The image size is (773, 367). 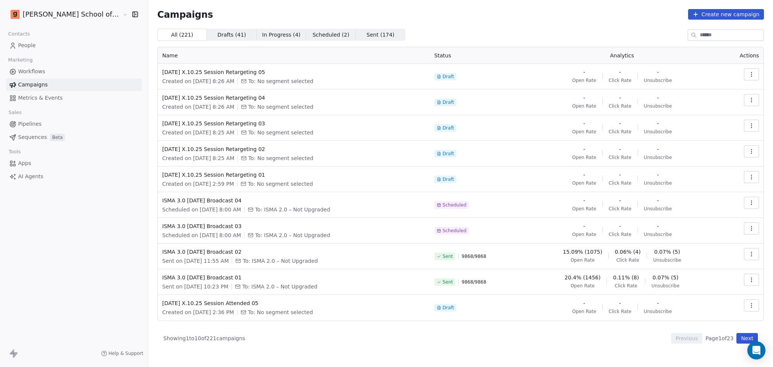 What do you see at coordinates (756, 350) in the screenshot?
I see `div: Open Intercom Messenger` at bounding box center [756, 350].